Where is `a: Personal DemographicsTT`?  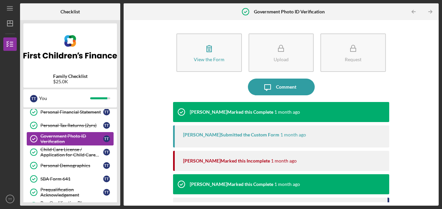
a: Personal DemographicsTT is located at coordinates (70, 166).